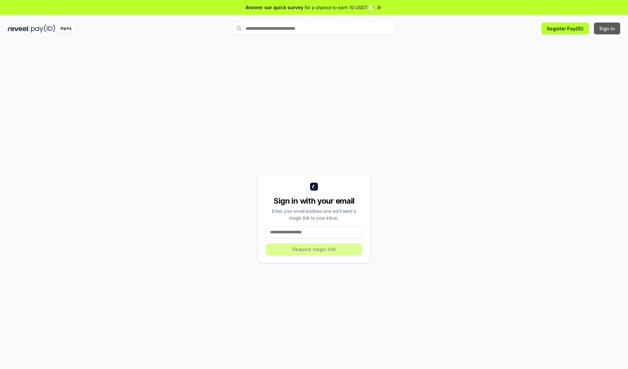  Describe the element at coordinates (340, 7) in the screenshot. I see `span: for a chance to earn 10 USDT 📝` at that location.